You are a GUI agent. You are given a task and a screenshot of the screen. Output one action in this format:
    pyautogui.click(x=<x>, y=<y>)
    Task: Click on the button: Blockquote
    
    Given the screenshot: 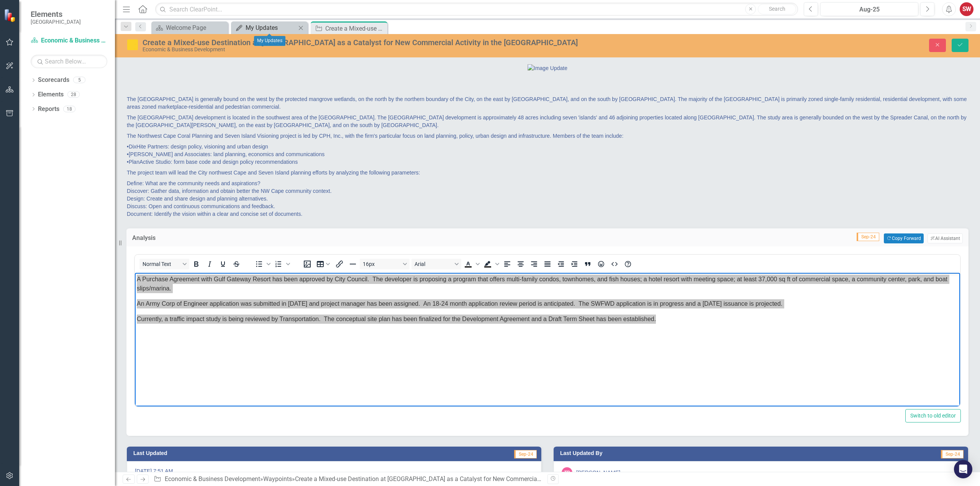 What is the action you would take?
    pyautogui.click(x=588, y=264)
    